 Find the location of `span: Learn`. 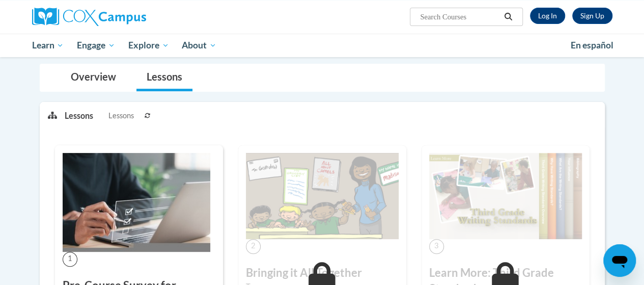

span: Learn is located at coordinates (48, 45).